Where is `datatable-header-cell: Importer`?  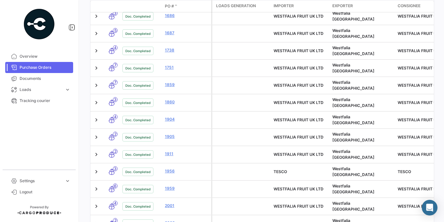 datatable-header-cell: Importer is located at coordinates (301, 6).